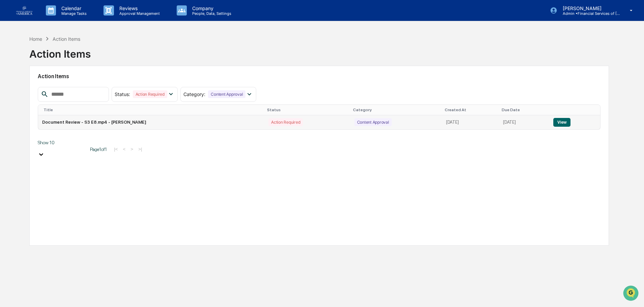  I want to click on span: Status :, so click(122, 94).